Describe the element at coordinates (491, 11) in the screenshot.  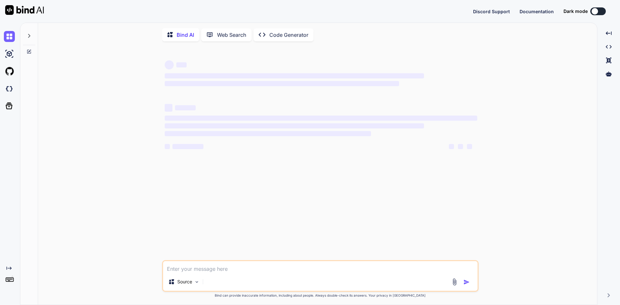
I see `button: Discord Support` at that location.